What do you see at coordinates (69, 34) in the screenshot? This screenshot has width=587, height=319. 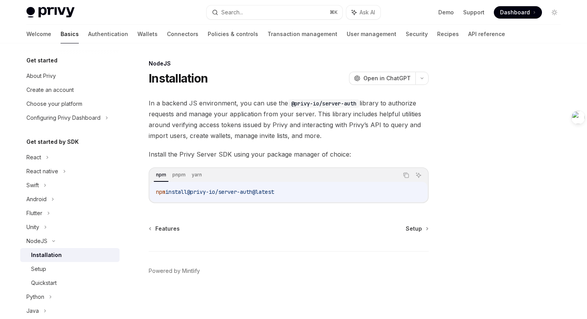 I see `a: Basics` at bounding box center [69, 34].